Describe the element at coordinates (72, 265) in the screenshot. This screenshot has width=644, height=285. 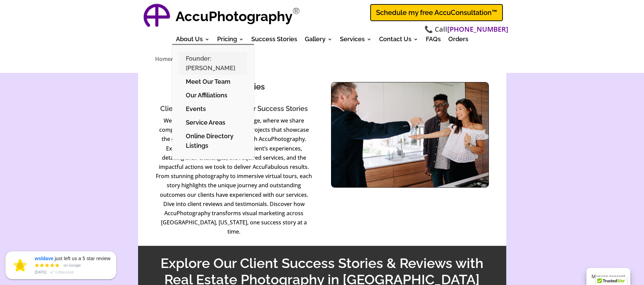
I see `span: on Google` at that location.